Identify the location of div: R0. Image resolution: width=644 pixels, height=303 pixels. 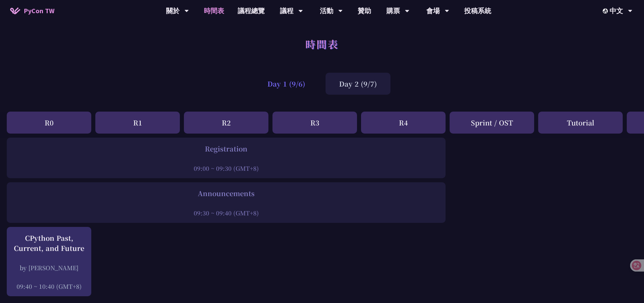
(49, 122).